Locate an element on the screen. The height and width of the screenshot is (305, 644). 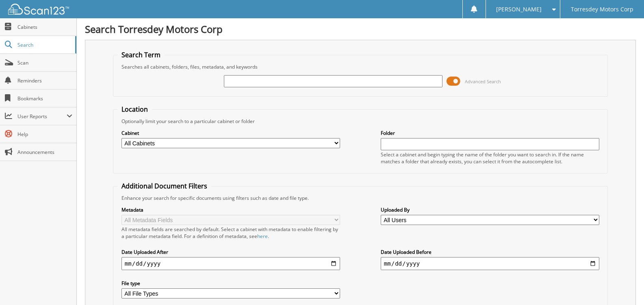
span: Help is located at coordinates (44, 134).